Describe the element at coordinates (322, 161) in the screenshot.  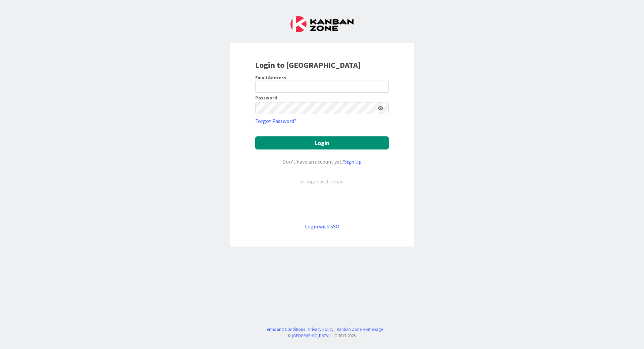
I see `div: Don’t have an account yet?` at that location.